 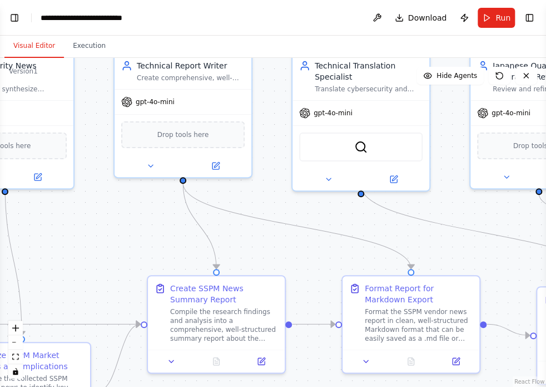 What do you see at coordinates (224, 325) in the screenshot?
I see `div: Compile the research findings and analysis into a comprehensive, well-structured summary report a...` at bounding box center [224, 325].